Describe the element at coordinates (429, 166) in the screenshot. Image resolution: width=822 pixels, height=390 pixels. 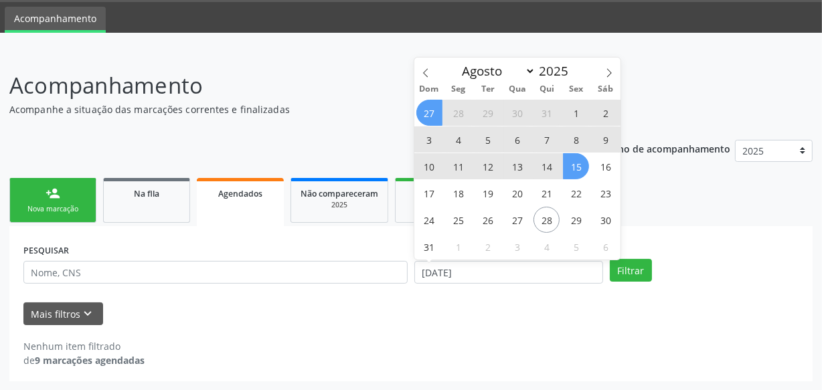
I see `span: Agosto 10, 2025` at that location.